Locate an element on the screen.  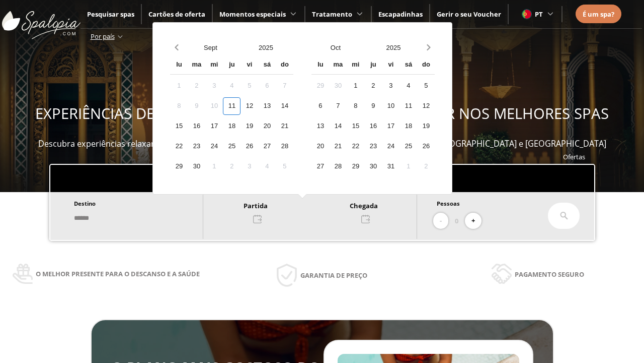
div: 20 is located at coordinates (267, 126).